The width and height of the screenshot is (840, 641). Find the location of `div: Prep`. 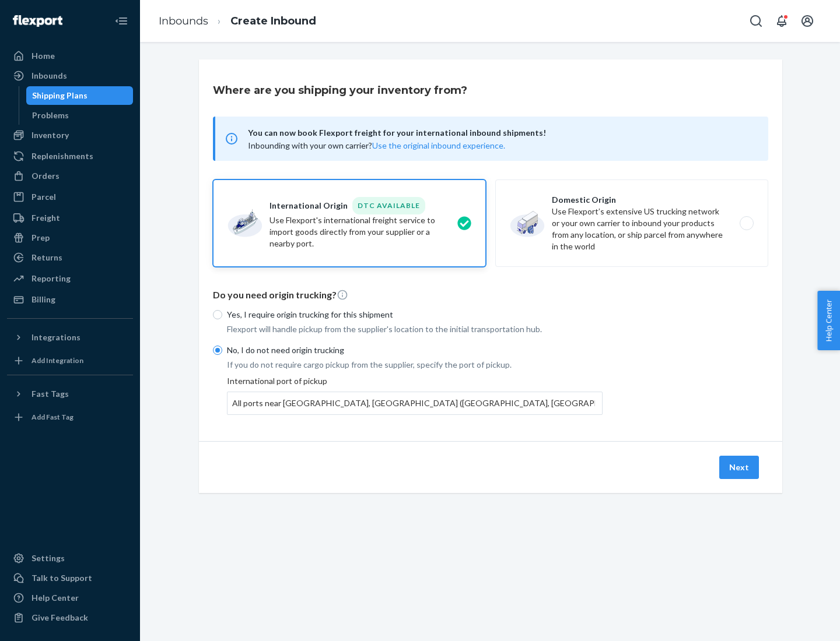

div: Prep is located at coordinates (40, 237).